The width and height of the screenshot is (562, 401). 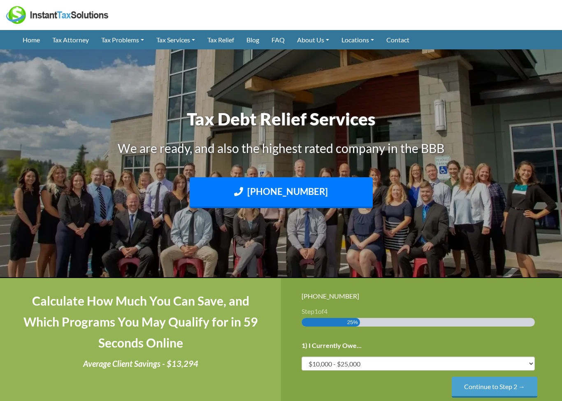 What do you see at coordinates (281, 119) in the screenshot?
I see `h1: Tax Debt Relief Services` at bounding box center [281, 119].